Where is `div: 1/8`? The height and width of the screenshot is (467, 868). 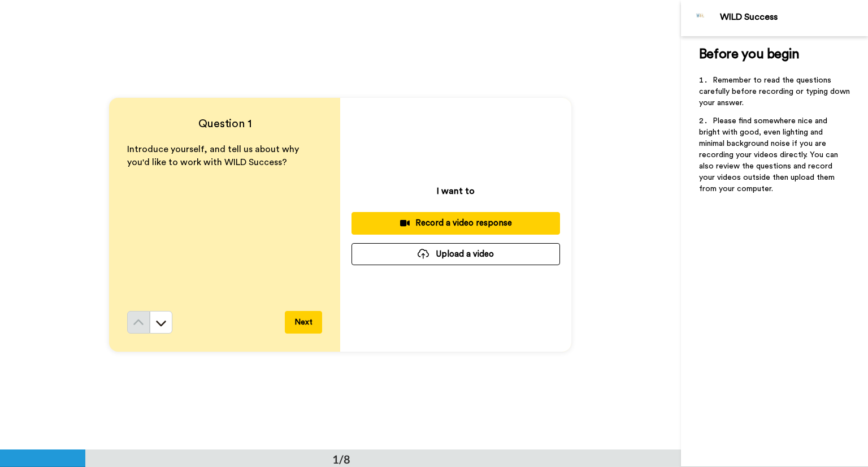 div: 1/8 is located at coordinates (342, 459).